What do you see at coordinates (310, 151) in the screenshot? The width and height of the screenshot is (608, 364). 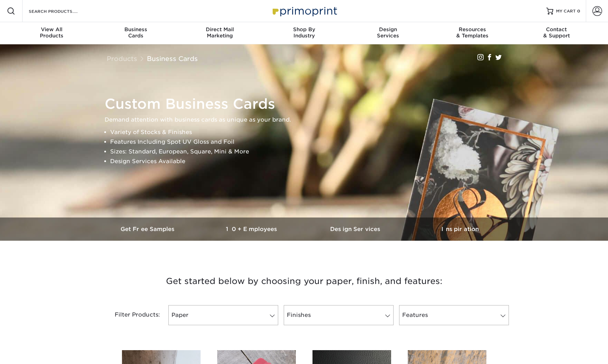 I see `li: Sizes: Standard, European, Square, Mini & More` at bounding box center [310, 151].